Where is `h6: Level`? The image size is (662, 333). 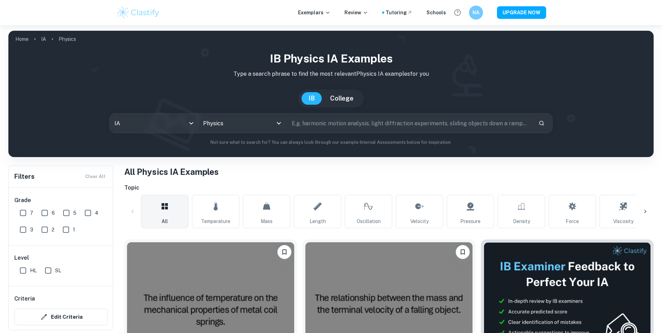
h6: Level is located at coordinates (61, 258).